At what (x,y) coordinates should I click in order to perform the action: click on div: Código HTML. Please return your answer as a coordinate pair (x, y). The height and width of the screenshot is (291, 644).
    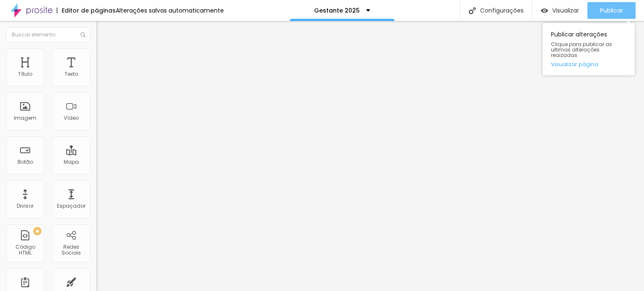
    Looking at the image, I should click on (25, 250).